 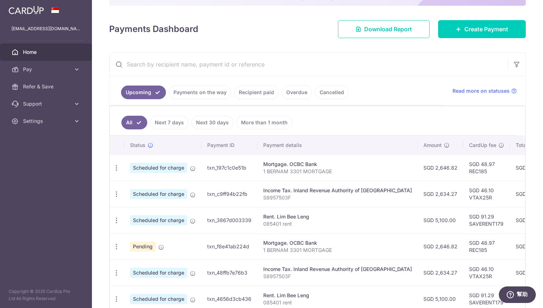 I want to click on span: Read more on statuses, so click(x=481, y=91).